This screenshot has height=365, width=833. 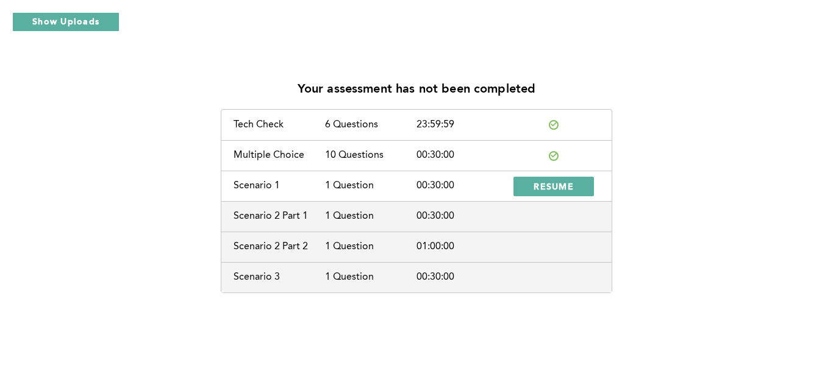 What do you see at coordinates (554, 187) in the screenshot?
I see `button: RESUME` at bounding box center [554, 187].